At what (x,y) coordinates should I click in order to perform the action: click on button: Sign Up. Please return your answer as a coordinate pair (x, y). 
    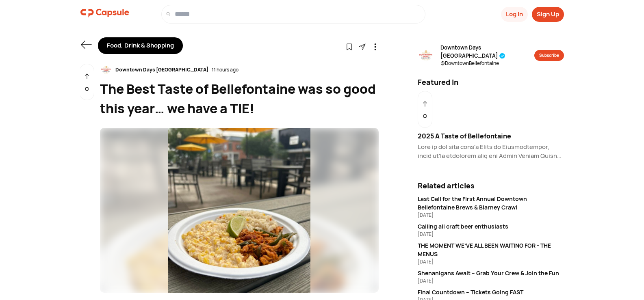
    Looking at the image, I should click on (548, 14).